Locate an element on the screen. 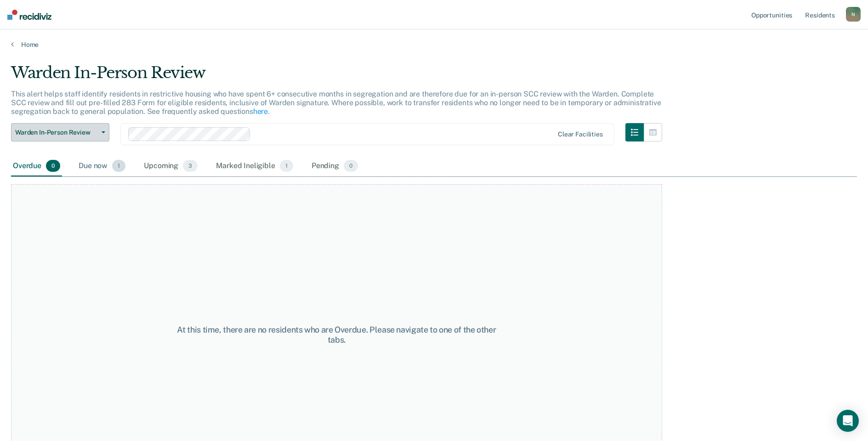  span: 3 is located at coordinates (190, 166).